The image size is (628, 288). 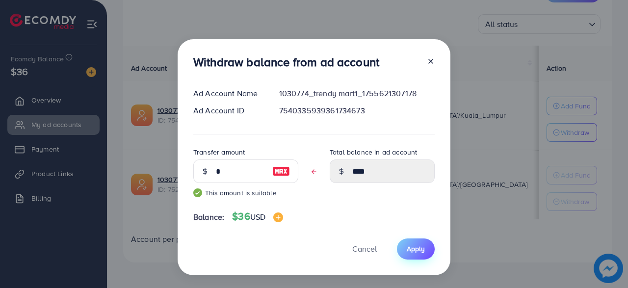 What do you see at coordinates (228, 93) in the screenshot?
I see `div: Ad Account Name` at bounding box center [228, 93].